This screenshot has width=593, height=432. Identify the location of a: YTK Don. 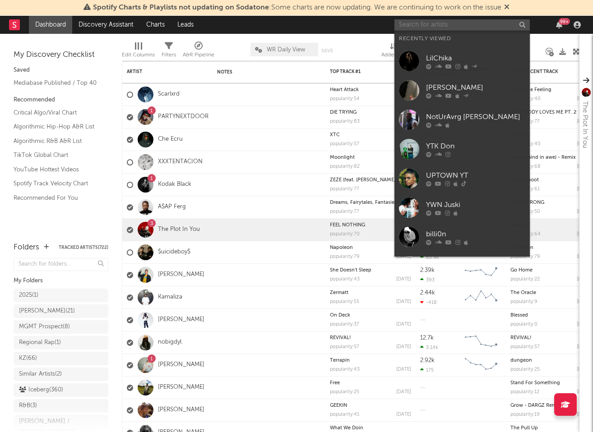
(462, 149).